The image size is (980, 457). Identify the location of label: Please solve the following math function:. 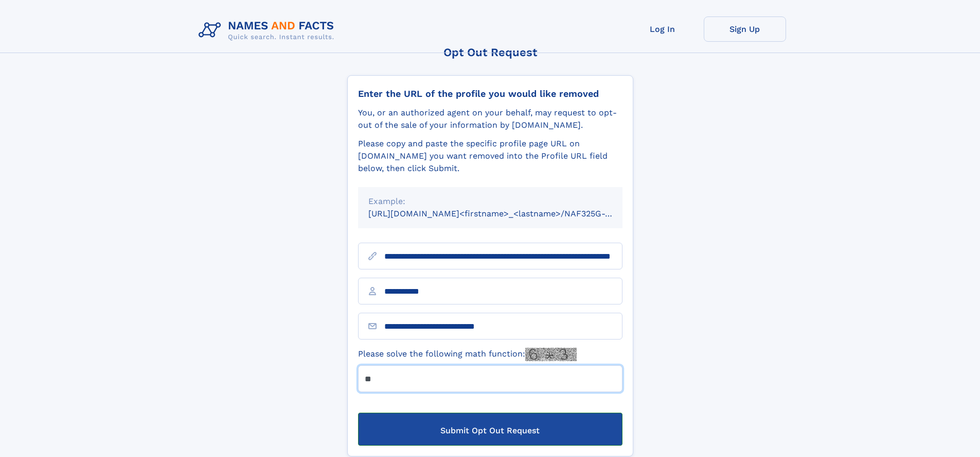
(467, 354).